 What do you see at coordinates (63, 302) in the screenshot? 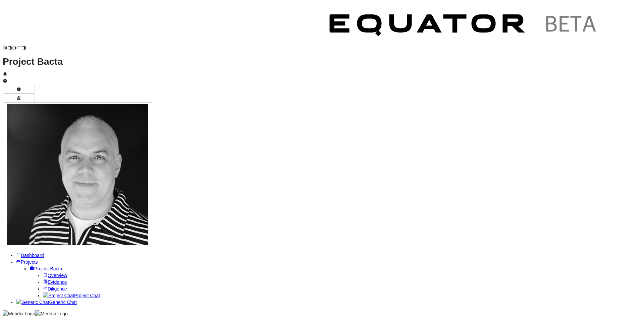
I see `span: Generic Chat` at bounding box center [63, 302].